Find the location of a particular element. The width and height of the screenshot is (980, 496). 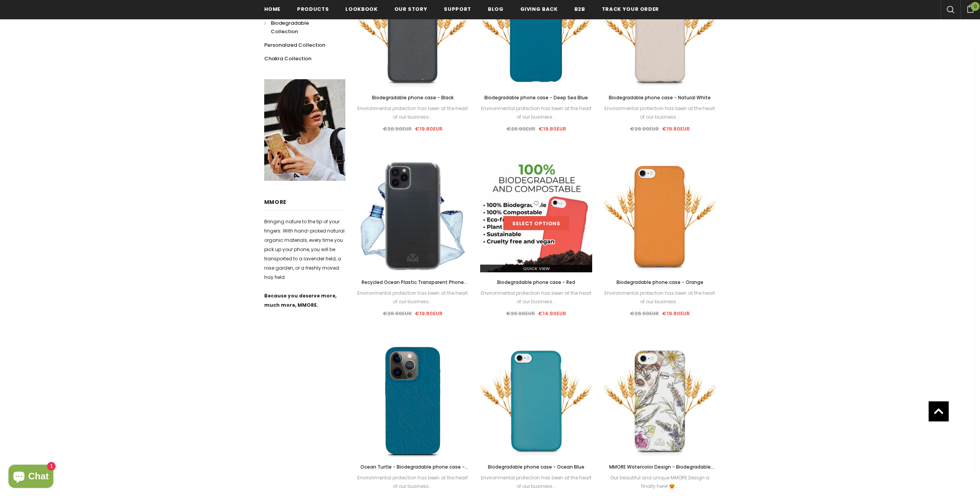

span: Home is located at coordinates (272, 9).